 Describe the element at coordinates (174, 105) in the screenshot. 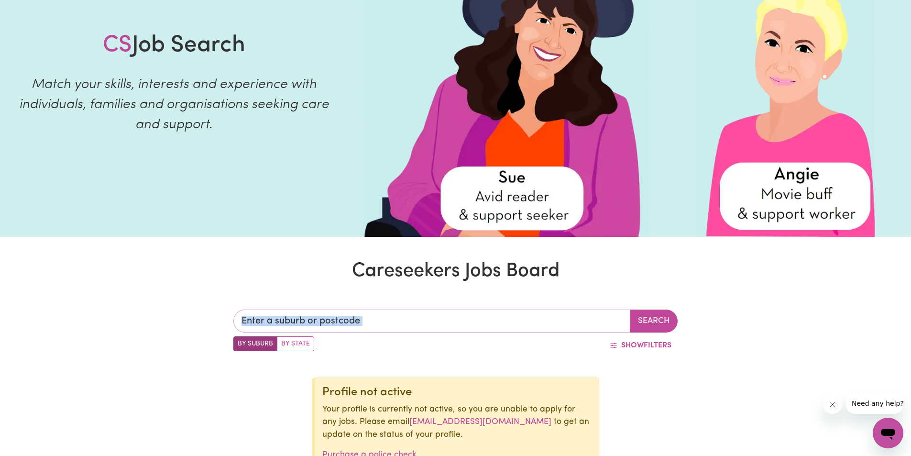

I see `p: Match your skills, interests and experience with individuals, families and organisations seeking ...` at that location.